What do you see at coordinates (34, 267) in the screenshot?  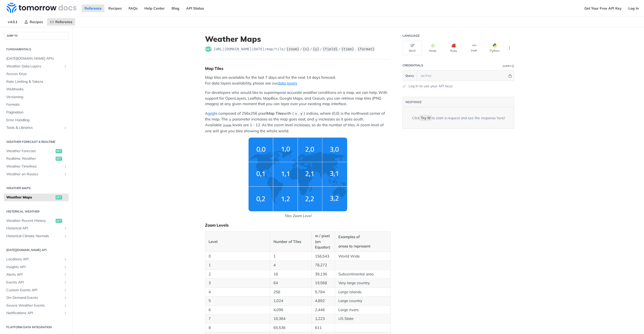 I see `span: Insights API` at bounding box center [34, 267].